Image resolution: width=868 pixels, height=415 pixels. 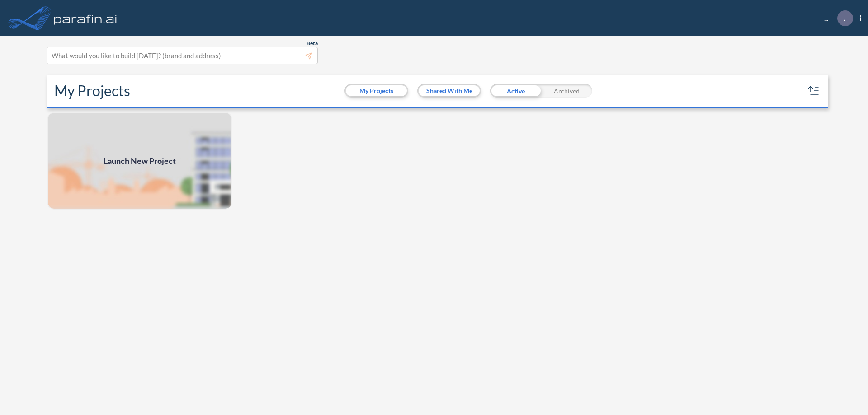 What do you see at coordinates (376, 91) in the screenshot?
I see `button: My Projects` at bounding box center [376, 91].